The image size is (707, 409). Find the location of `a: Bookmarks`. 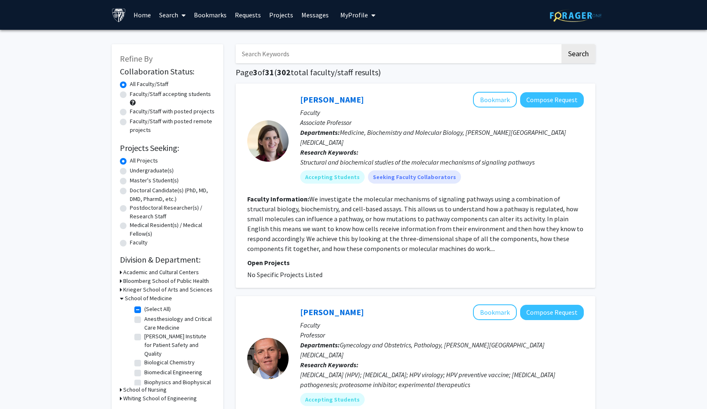

a: Bookmarks is located at coordinates (210, 15).